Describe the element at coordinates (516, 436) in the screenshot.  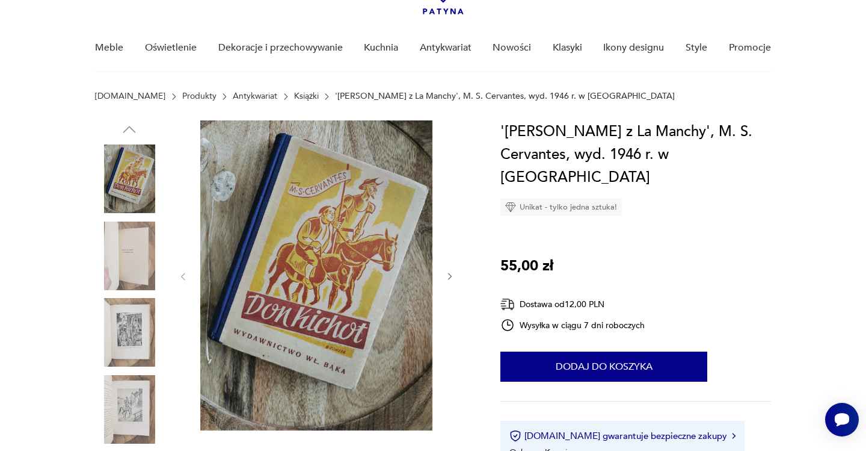
I see `img: Ikona certyfikatu` at that location.